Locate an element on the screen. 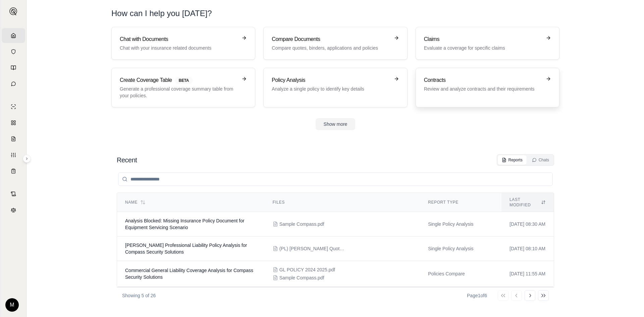 The image size is (644, 317). td: Policies Compare is located at coordinates (461, 274).